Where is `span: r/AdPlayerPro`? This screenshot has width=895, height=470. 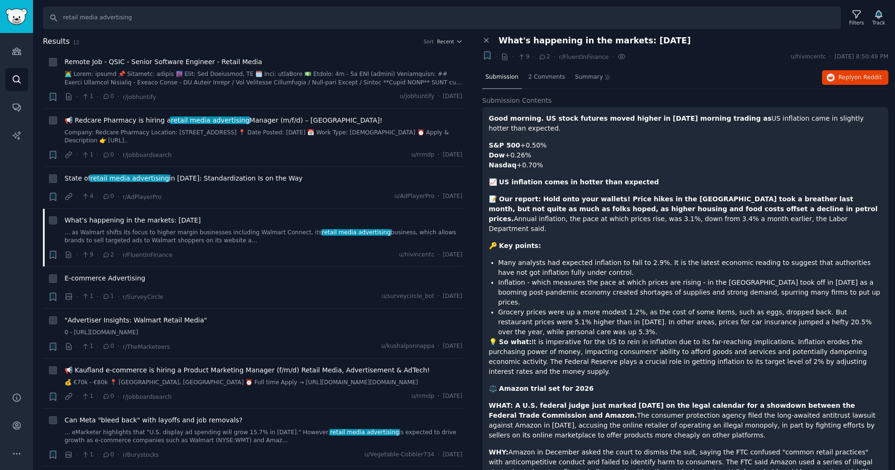 span: r/AdPlayerPro is located at coordinates (142, 197).